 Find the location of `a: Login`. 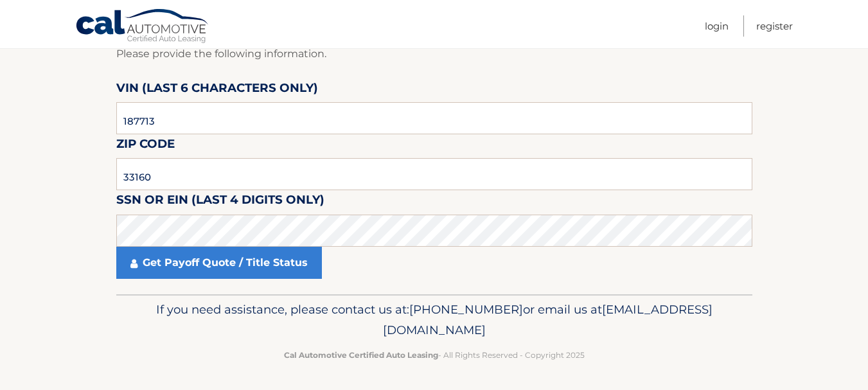

a: Login is located at coordinates (717, 26).